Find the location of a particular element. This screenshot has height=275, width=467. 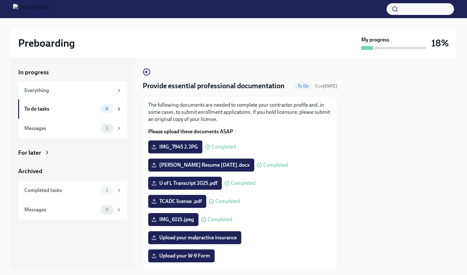

div: For later is located at coordinates (29, 153).